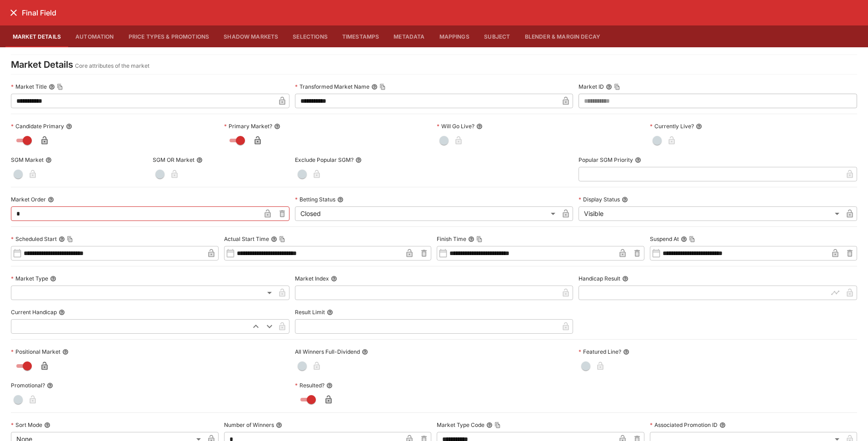 Image resolution: width=868 pixels, height=441 pixels. What do you see at coordinates (27, 425) in the screenshot?
I see `p: Sort Mode` at bounding box center [27, 425].